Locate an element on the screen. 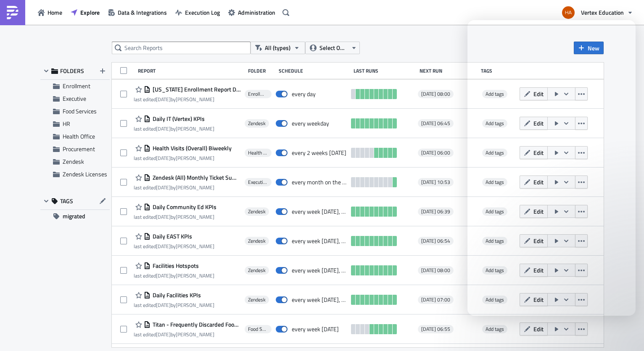 The image size is (644, 351). span: Data & Integrations is located at coordinates (142, 12).